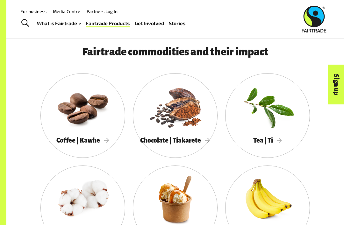 The image size is (344, 225). I want to click on a: Tea | Tī, so click(268, 116).